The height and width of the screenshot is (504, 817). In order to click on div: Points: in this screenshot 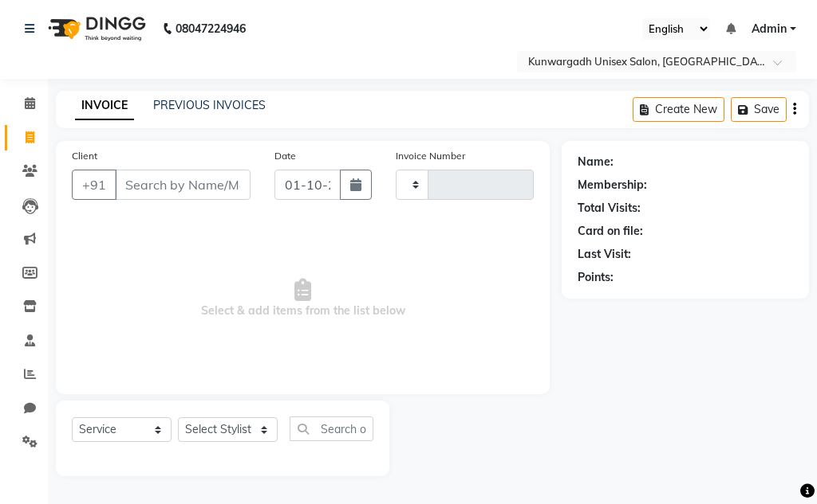, I will do `click(595, 278)`.